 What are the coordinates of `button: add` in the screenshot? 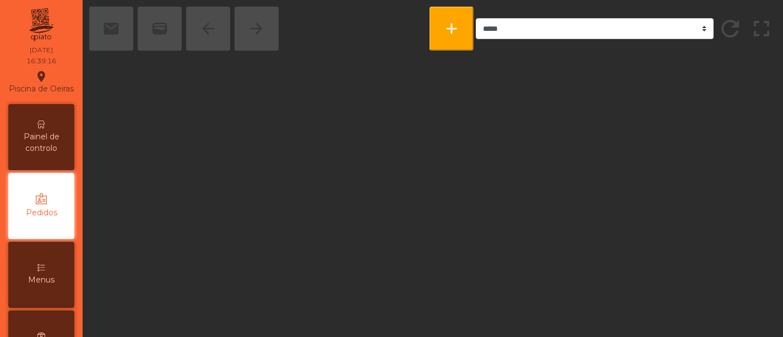 It's located at (452, 29).